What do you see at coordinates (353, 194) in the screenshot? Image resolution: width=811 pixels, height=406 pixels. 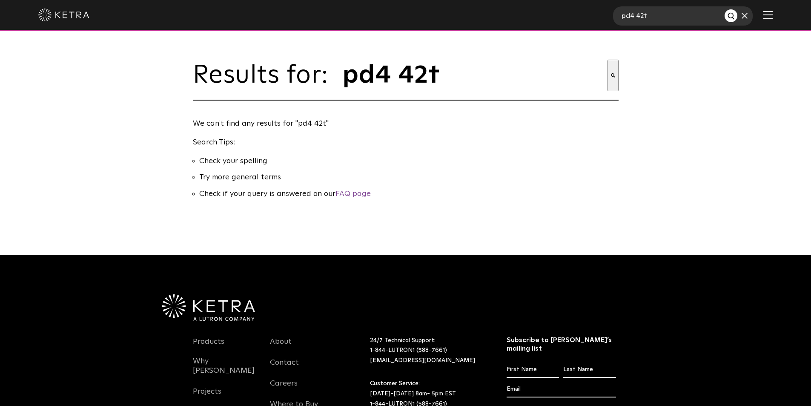 I see `a: FAQ page` at bounding box center [353, 194].